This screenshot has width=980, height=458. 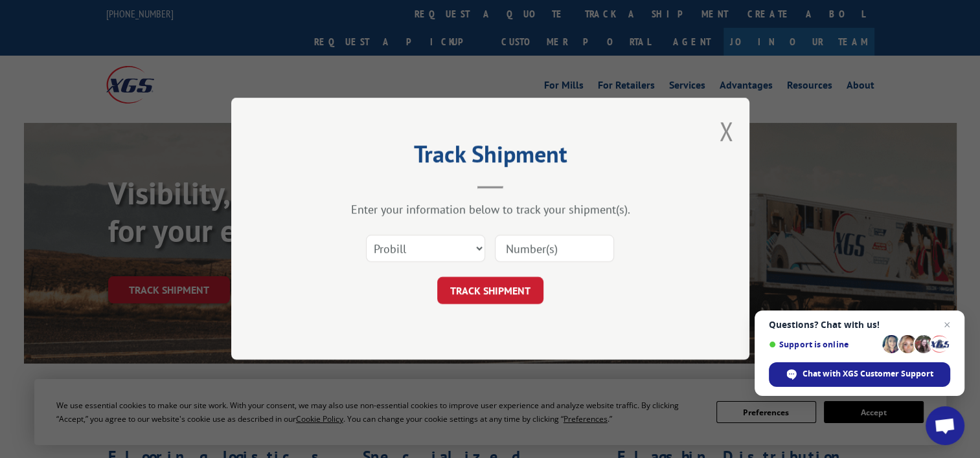 What do you see at coordinates (859, 375) in the screenshot?
I see `div: Chat with XGS Customer Support` at bounding box center [859, 375].